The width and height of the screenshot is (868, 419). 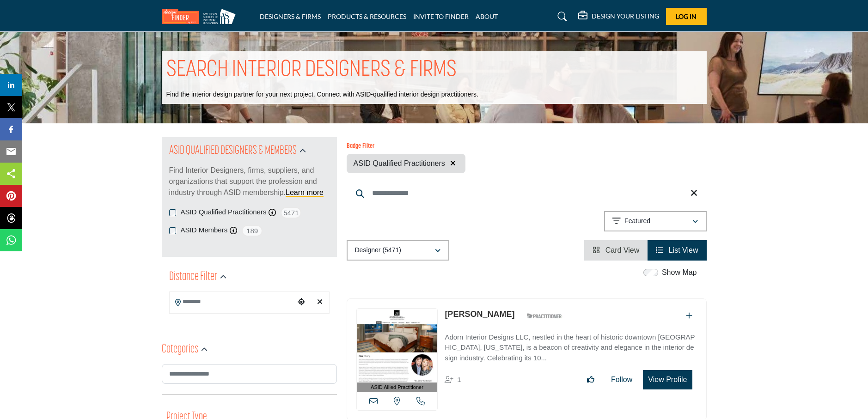 I want to click on label: ASID Qualified Practitioners, so click(x=224, y=212).